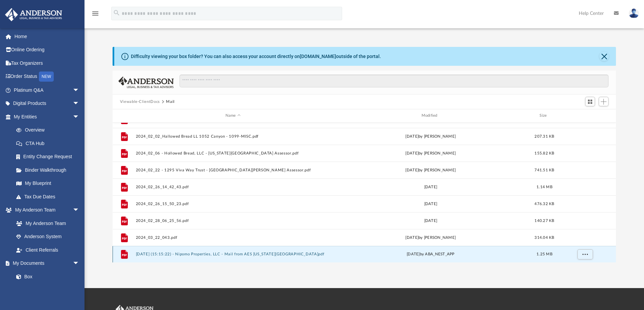  I want to click on img: Anderson Advisors Platinum Portal, so click(33, 15).